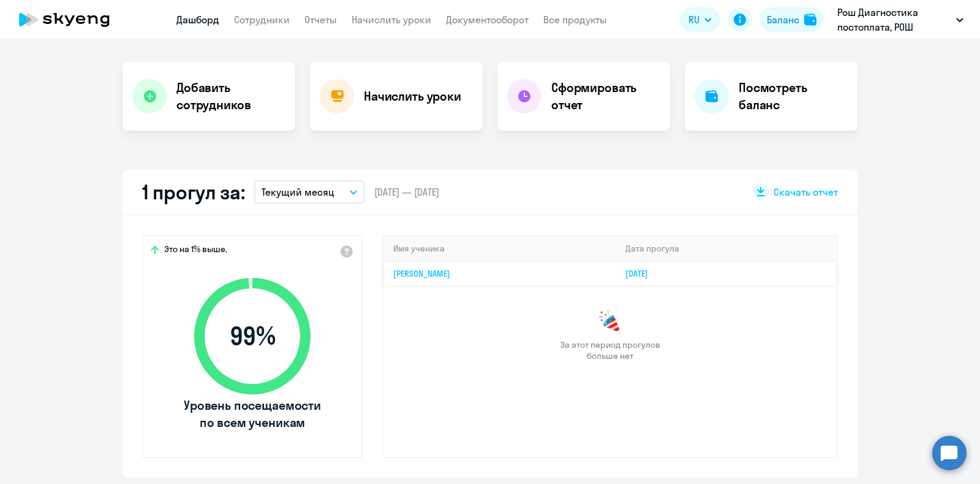 Image resolution: width=980 pixels, height=484 pixels. Describe the element at coordinates (261, 20) in the screenshot. I see `a: Сотрудники` at that location.